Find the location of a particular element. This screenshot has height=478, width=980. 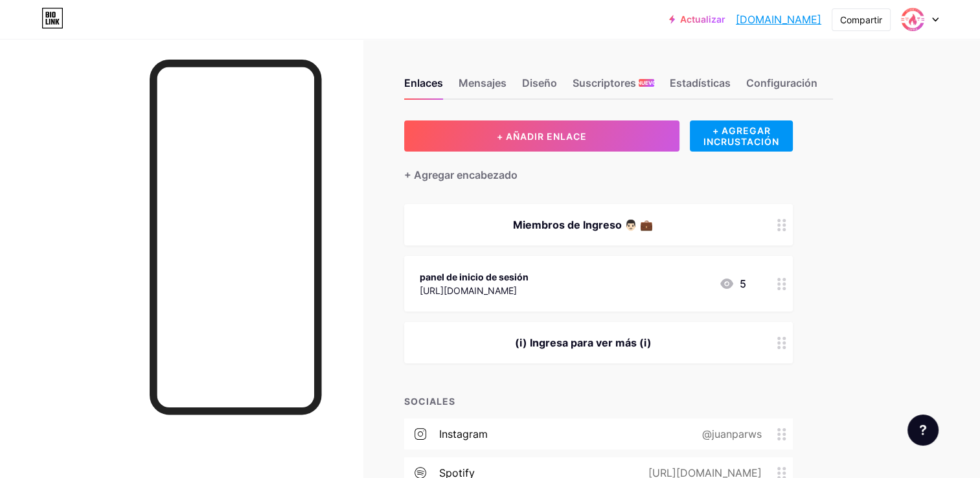

div: @juanparws is located at coordinates (729, 434).